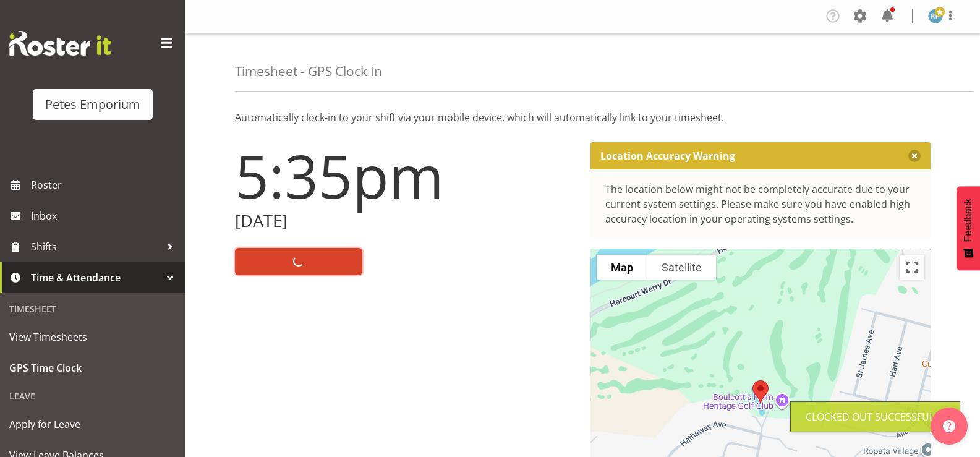  What do you see at coordinates (105, 216) in the screenshot?
I see `span: Inbox` at bounding box center [105, 216].